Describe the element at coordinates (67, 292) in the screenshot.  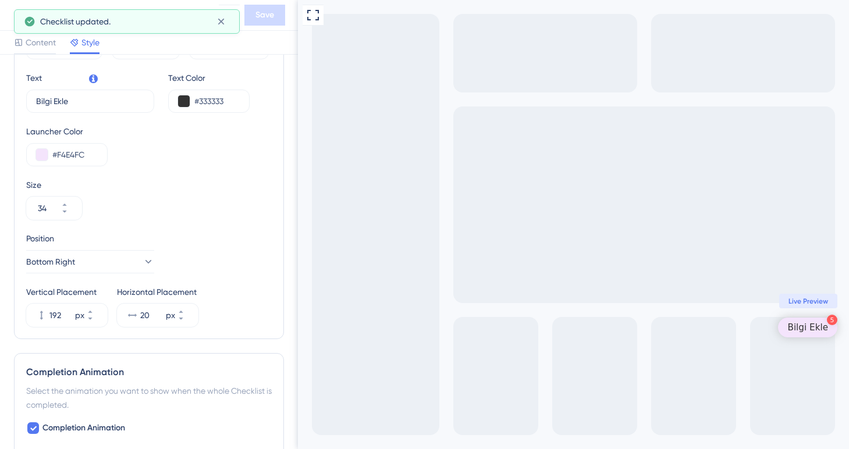
I see `div: Vertical Placement` at that location.